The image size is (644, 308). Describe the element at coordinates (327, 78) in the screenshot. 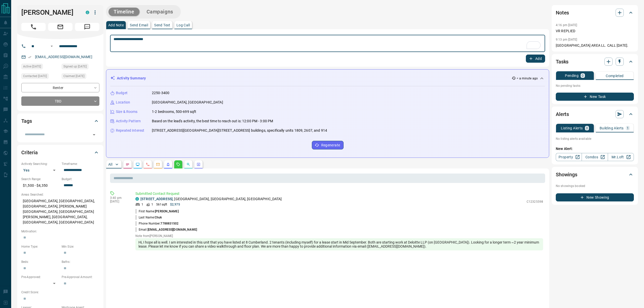

I see `div: Activity Summary< a minute ago` at that location.